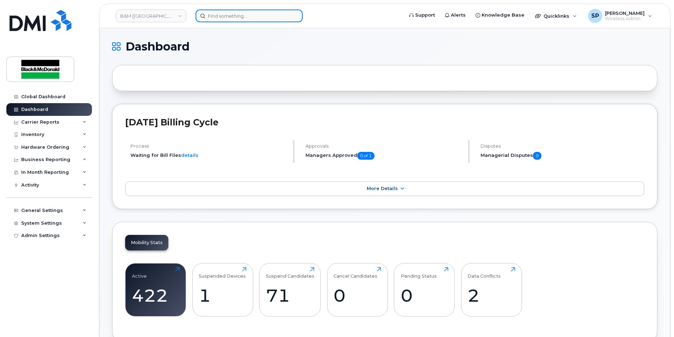  I want to click on div: 1, so click(222, 295).